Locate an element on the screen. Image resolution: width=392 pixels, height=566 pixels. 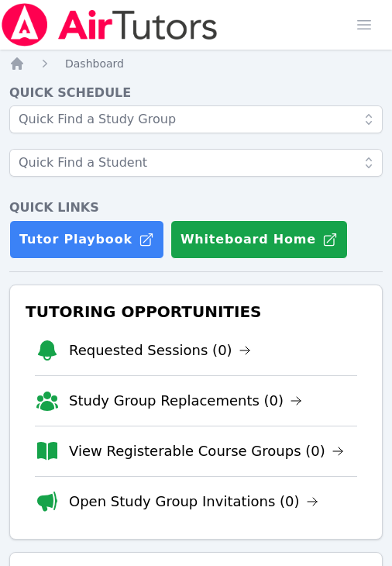
nav: Breadcrumb is located at coordinates (196, 64).